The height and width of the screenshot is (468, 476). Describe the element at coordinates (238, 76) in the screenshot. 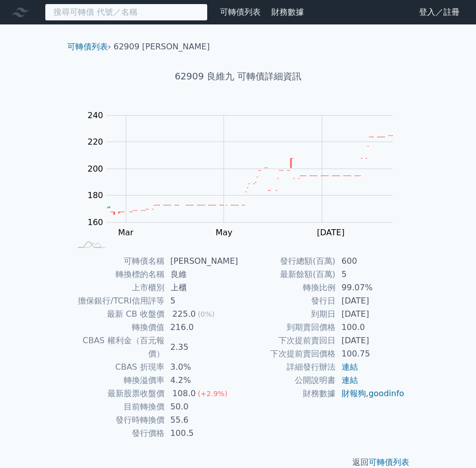

I see `h1: 62909 良維九 可轉債詳細資訊` at that location.